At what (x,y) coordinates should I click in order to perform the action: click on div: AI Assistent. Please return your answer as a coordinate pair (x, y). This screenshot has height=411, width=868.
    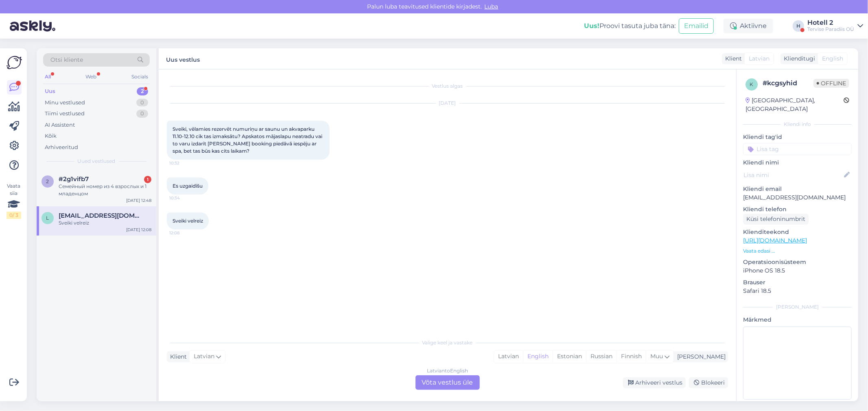
    Looking at the image, I should click on (60, 125).